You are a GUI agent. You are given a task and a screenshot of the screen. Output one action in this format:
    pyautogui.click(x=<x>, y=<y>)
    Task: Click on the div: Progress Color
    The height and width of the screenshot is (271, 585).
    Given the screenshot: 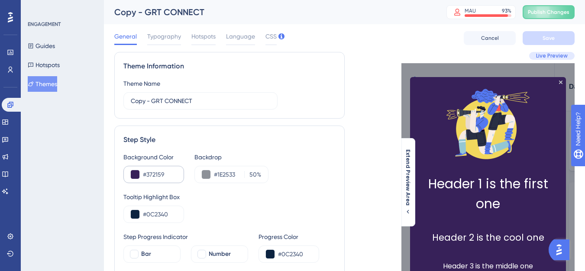 What is the action you would take?
    pyautogui.click(x=289, y=237)
    